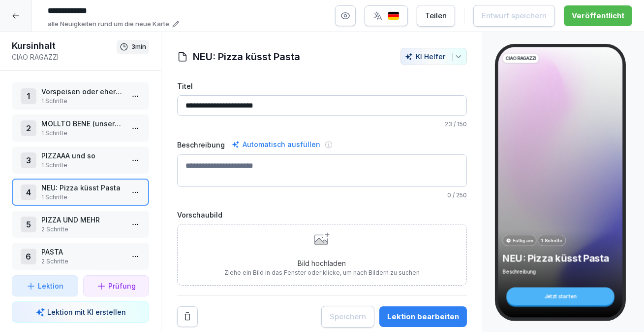 The image size is (644, 332). I want to click on div: 3, so click(29, 161).